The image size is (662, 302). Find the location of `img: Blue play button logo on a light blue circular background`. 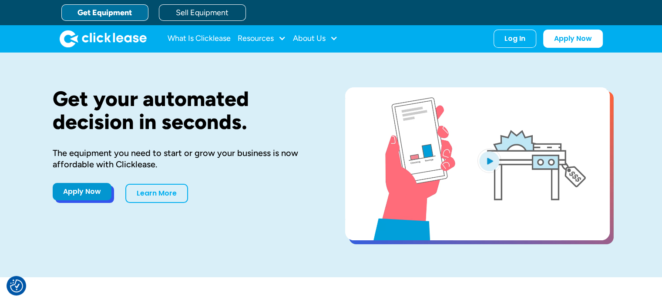

img: Blue play button logo on a light blue circular background is located at coordinates (489, 161).